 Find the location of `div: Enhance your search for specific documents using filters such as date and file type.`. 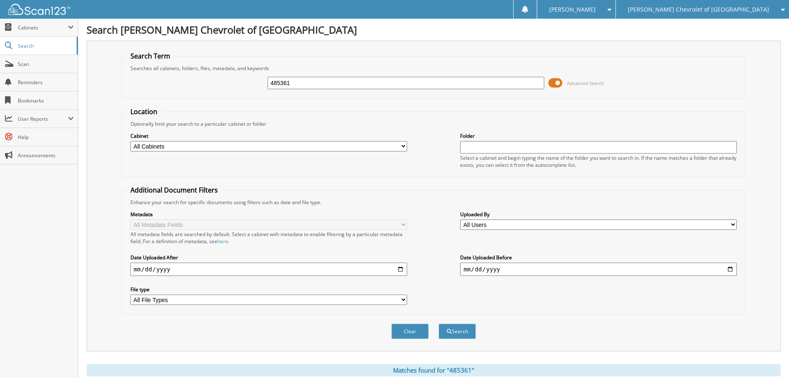

div: Enhance your search for specific documents using filters such as date and file type. is located at coordinates (434, 202).